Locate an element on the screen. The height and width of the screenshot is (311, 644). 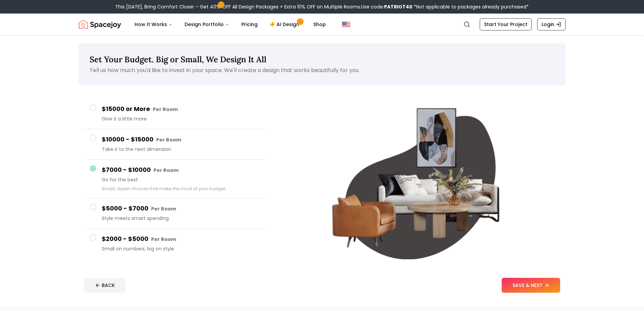
a: Pricing is located at coordinates (250, 25).